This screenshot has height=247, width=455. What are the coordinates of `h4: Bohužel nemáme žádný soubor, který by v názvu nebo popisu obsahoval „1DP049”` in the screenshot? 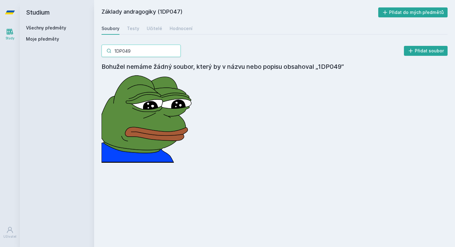 It's located at (275, 67).